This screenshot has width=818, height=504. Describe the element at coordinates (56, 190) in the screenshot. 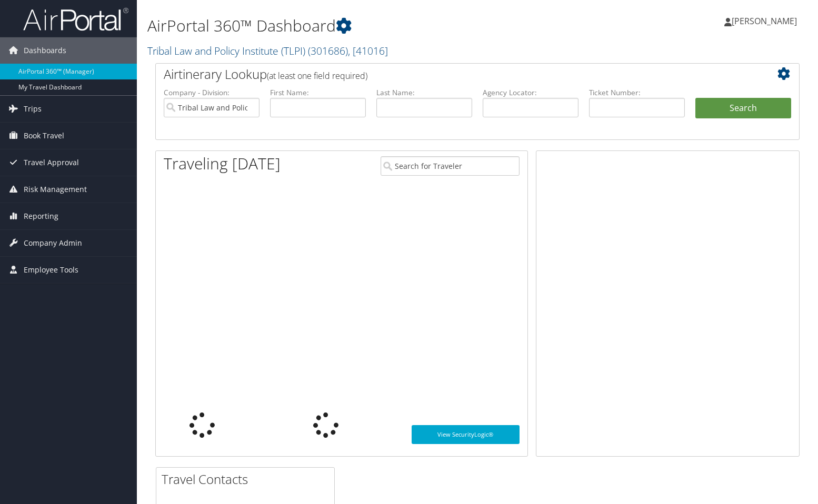

I see `span: Risk Management` at that location.